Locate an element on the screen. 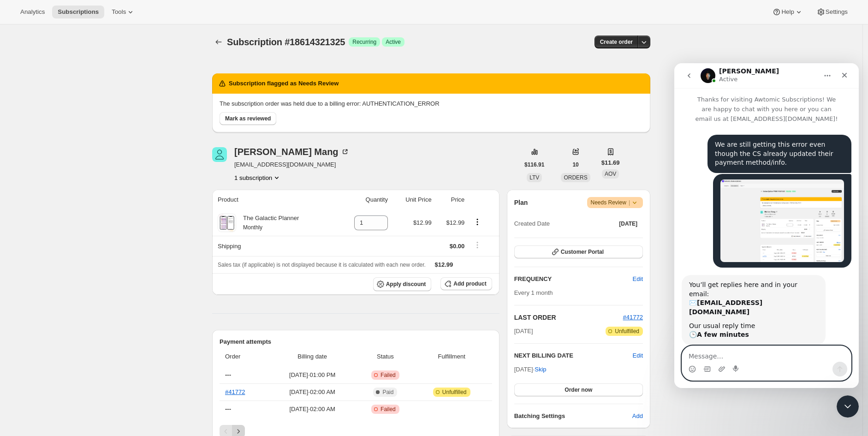 Image resolution: width=868 pixels, height=436 pixels. span: Fulfillment is located at coordinates (452, 357).